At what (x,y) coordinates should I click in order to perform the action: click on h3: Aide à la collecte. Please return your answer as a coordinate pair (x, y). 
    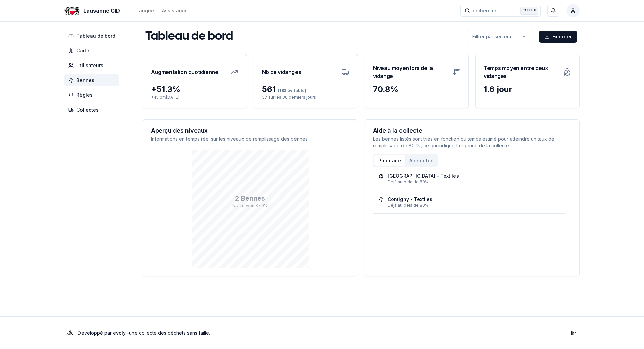
    Looking at the image, I should click on (472, 131).